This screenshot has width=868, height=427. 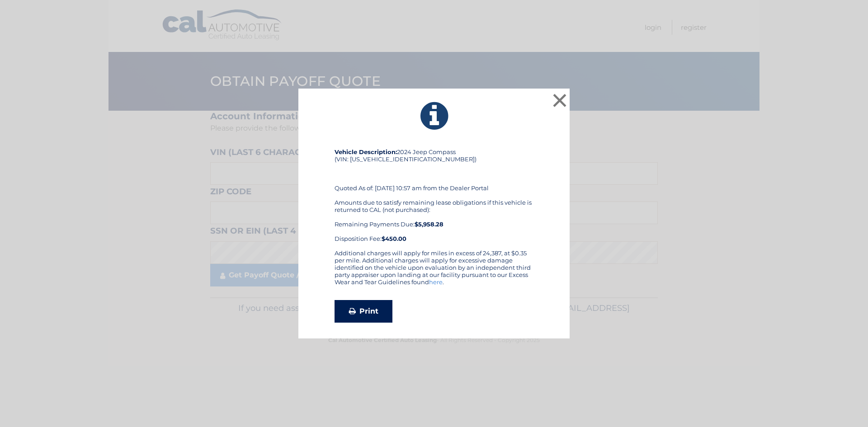 What do you see at coordinates (434, 220) in the screenshot?
I see `div: Amounts due to satisfy remaining lease obligations if this vehicle is returned to CAL (not purcha...` at bounding box center [434, 220].